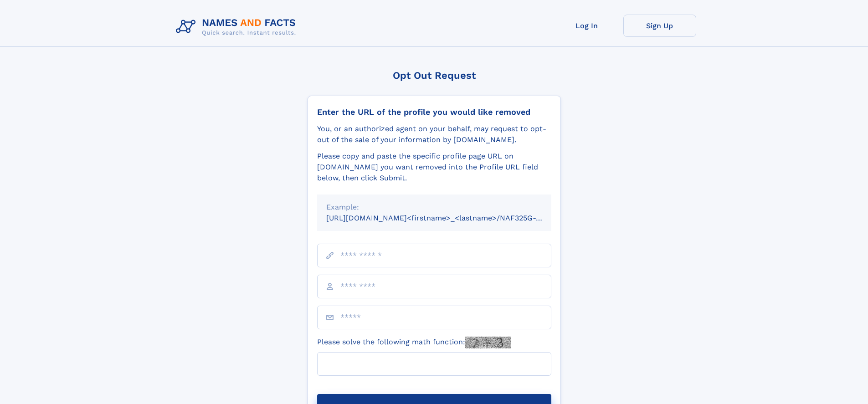  What do you see at coordinates (434, 207) in the screenshot?
I see `div: Example:` at bounding box center [434, 207].